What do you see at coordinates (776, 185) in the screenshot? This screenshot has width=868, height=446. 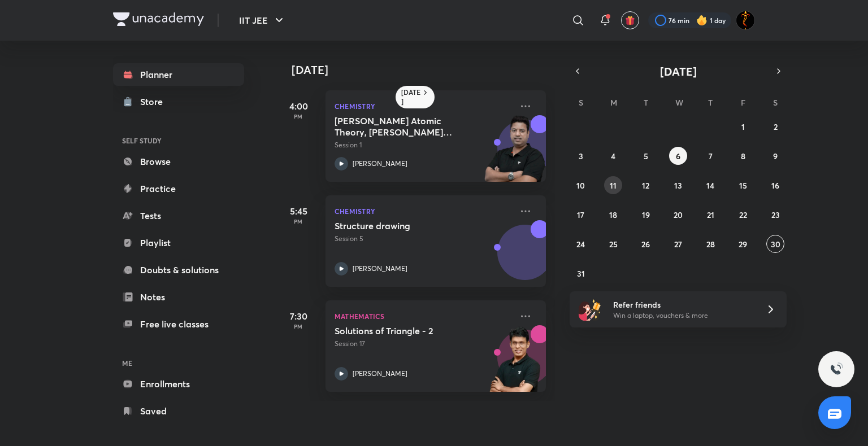 I see `abbr: August 16, 2025` at bounding box center [776, 185].